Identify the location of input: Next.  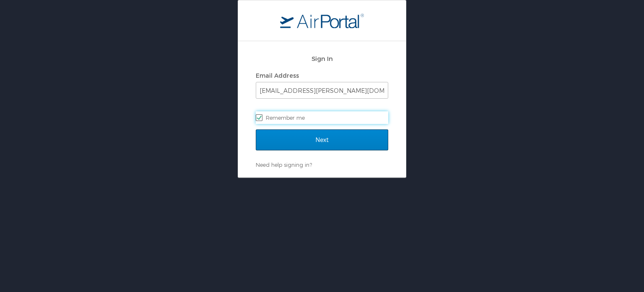
(322, 140).